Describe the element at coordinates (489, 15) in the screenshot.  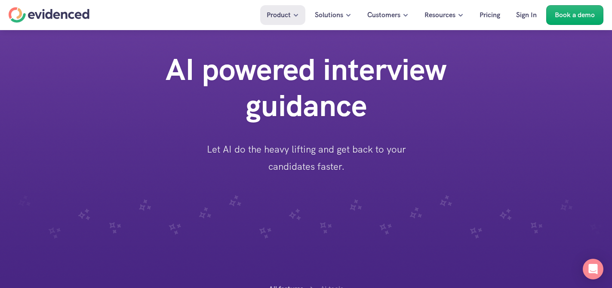
I see `p: Pricing` at that location.